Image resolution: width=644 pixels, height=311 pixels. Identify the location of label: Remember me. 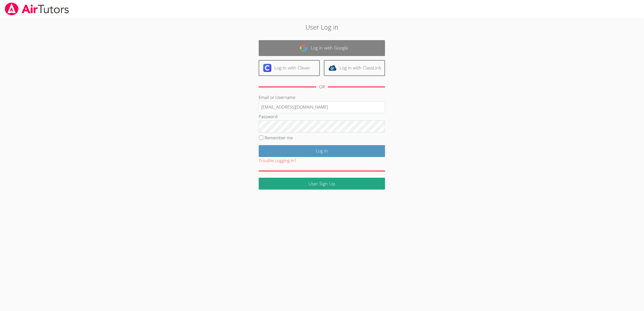
(279, 138).